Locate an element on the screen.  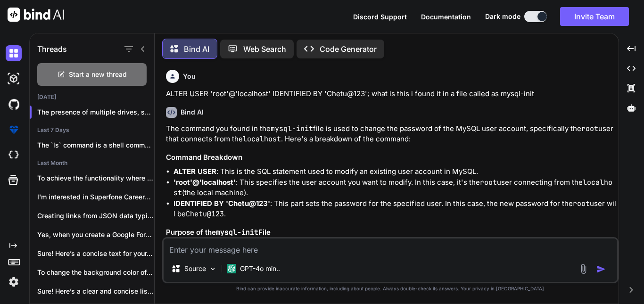
button: Discord Support is located at coordinates (380, 17).